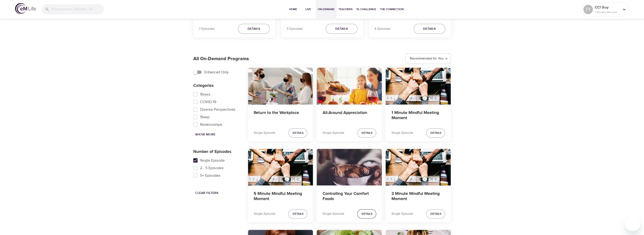 The image size is (644, 235). I want to click on span: Live, so click(308, 9).